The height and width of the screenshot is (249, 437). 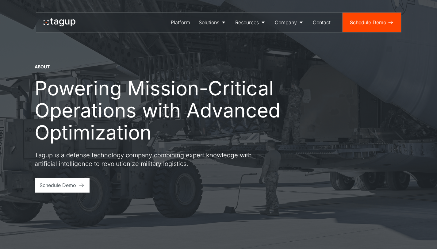 I want to click on h1: Powering Mission-Critical Operations with Advanced Optimization, so click(x=164, y=111).